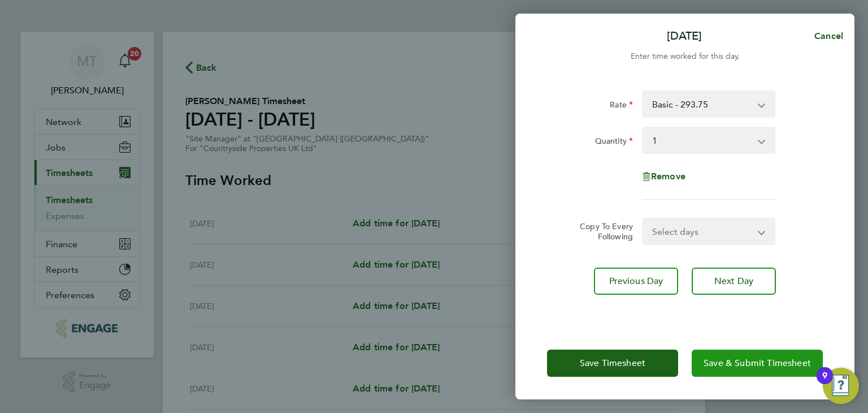  Describe the element at coordinates (825, 36) in the screenshot. I see `button: Cancel` at that location.